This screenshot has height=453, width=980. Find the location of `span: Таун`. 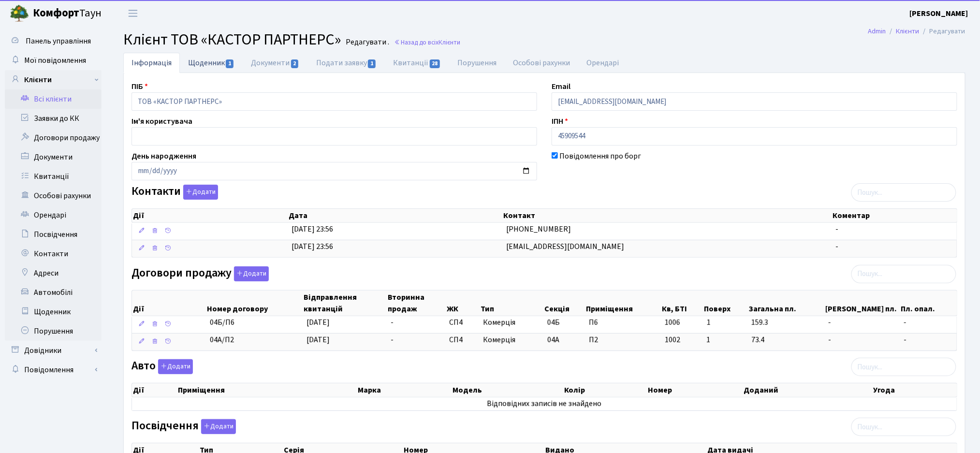

span: Таун is located at coordinates (67, 13).